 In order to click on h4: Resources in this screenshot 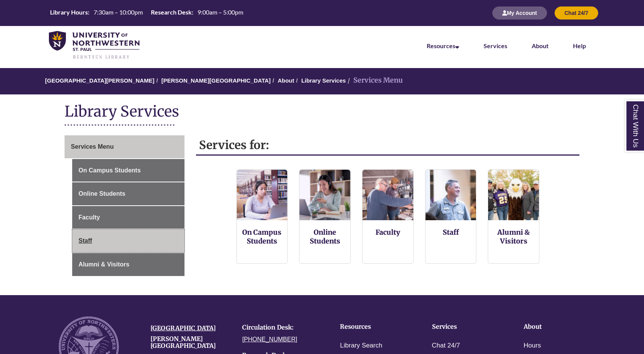, I will do `click(374, 327)`.